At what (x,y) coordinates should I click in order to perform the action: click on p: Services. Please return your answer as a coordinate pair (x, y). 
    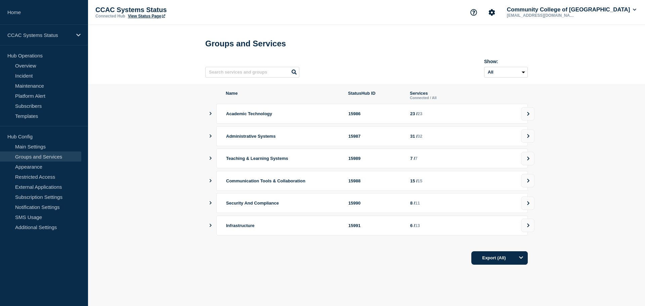
    Looking at the image, I should click on (464, 93).